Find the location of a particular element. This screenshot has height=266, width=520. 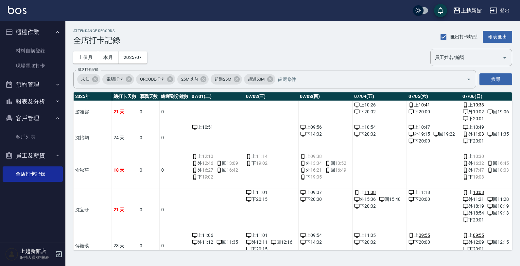

button: Open is located at coordinates (505, 58).